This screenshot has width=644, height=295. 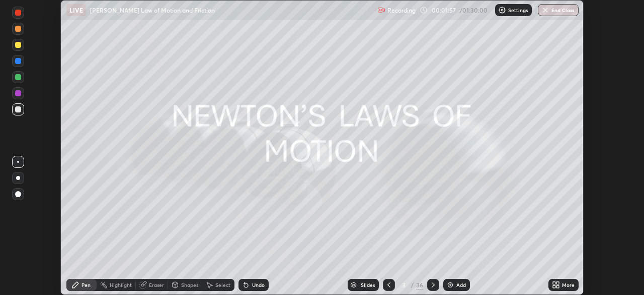 What do you see at coordinates (157, 285) in the screenshot?
I see `div: Eraser` at bounding box center [157, 285].